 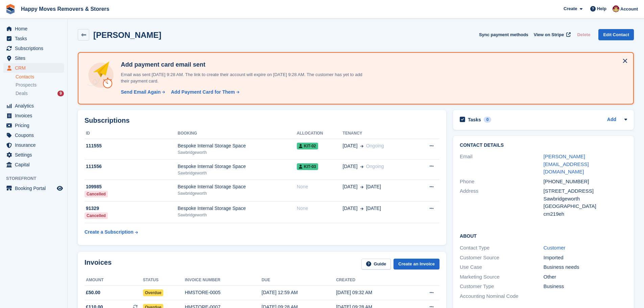 What do you see at coordinates (373, 280) in the screenshot?
I see `th: Created` at bounding box center [373, 280].